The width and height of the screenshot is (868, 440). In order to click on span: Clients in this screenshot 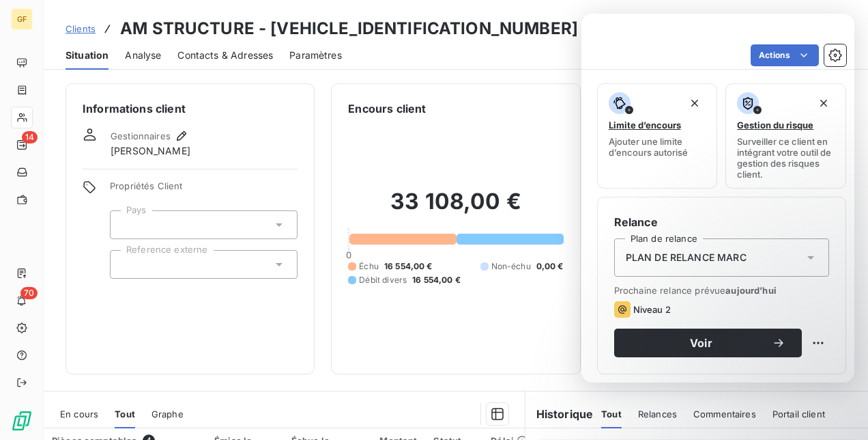, I will do `click(80, 29)`.